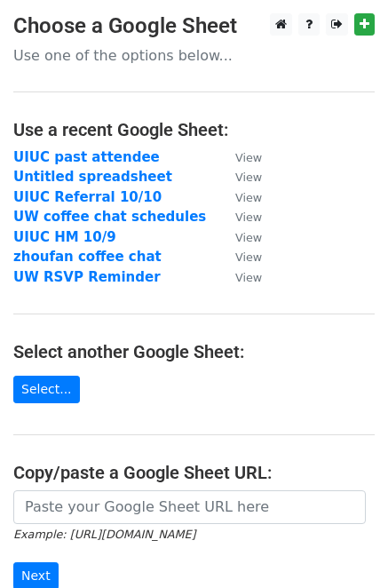 This screenshot has height=588, width=388. Describe the element at coordinates (194, 473) in the screenshot. I see `h4: Copy/paste a Google Sheet URL:` at that location.